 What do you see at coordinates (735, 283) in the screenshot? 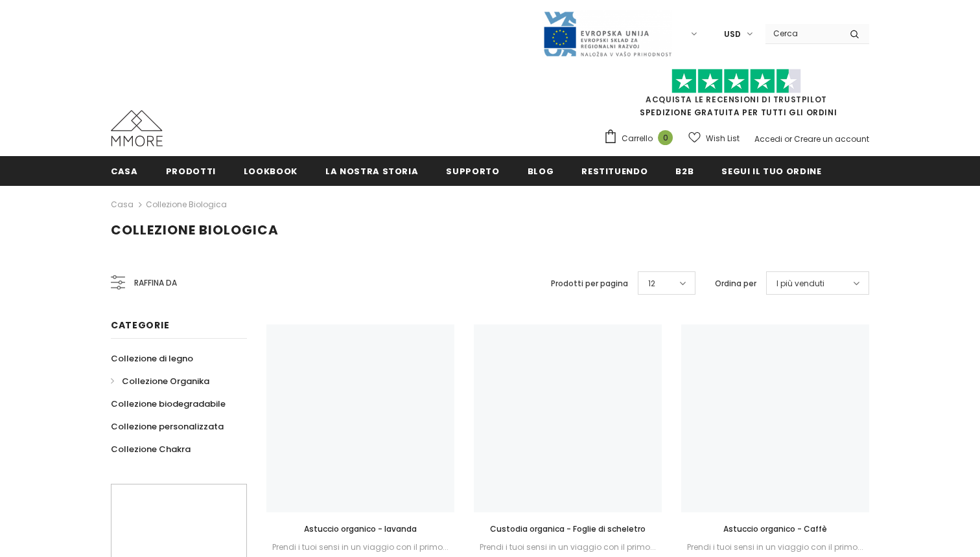
I see `label: Ordina per` at bounding box center [735, 283].